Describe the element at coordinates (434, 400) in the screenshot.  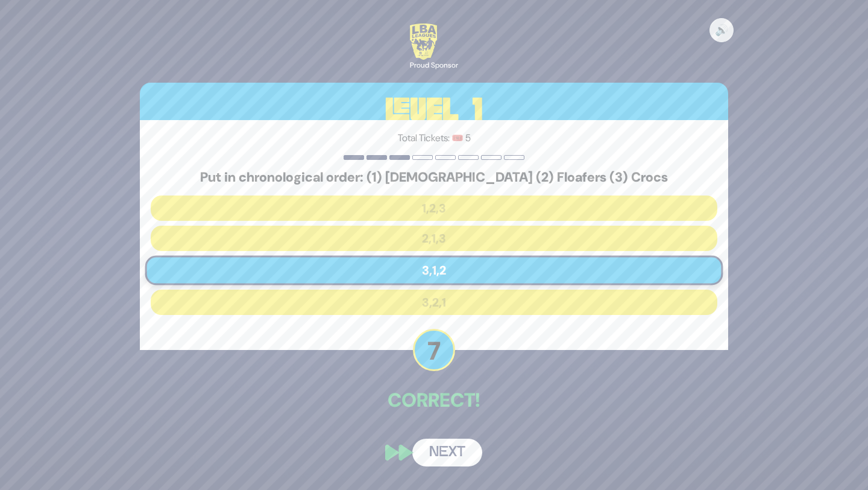
I see `p: Correct!` at that location.